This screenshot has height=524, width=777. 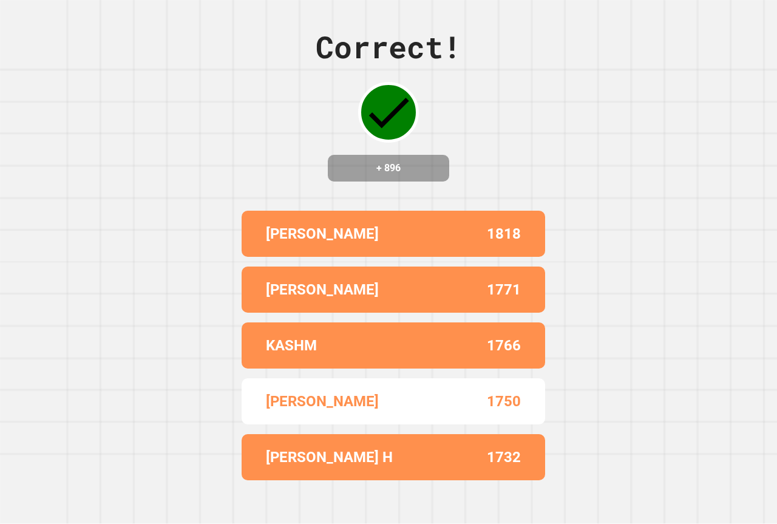 I want to click on p: 1766, so click(x=504, y=345).